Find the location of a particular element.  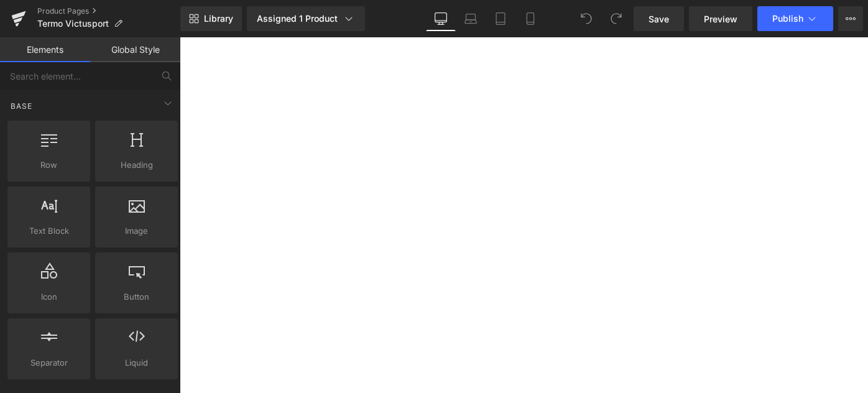

button: Redo is located at coordinates (616, 18).